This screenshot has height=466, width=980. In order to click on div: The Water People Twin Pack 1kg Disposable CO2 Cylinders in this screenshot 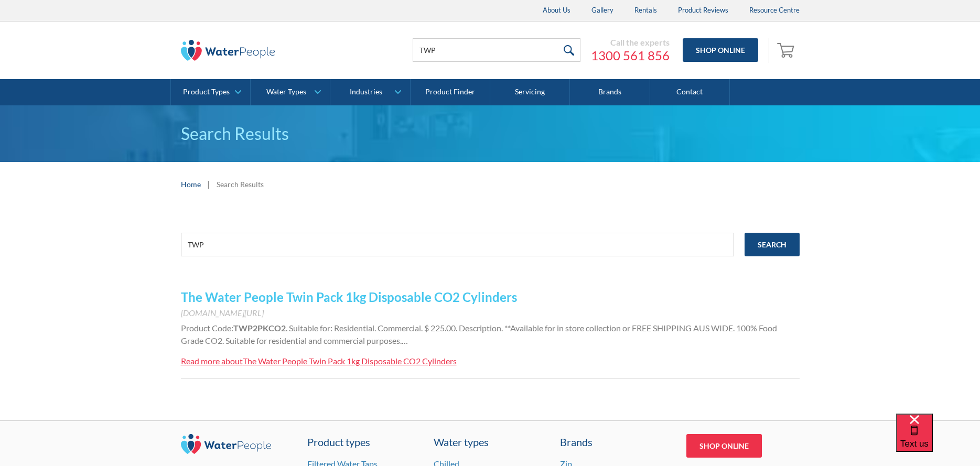, I will do `click(350, 360)`.